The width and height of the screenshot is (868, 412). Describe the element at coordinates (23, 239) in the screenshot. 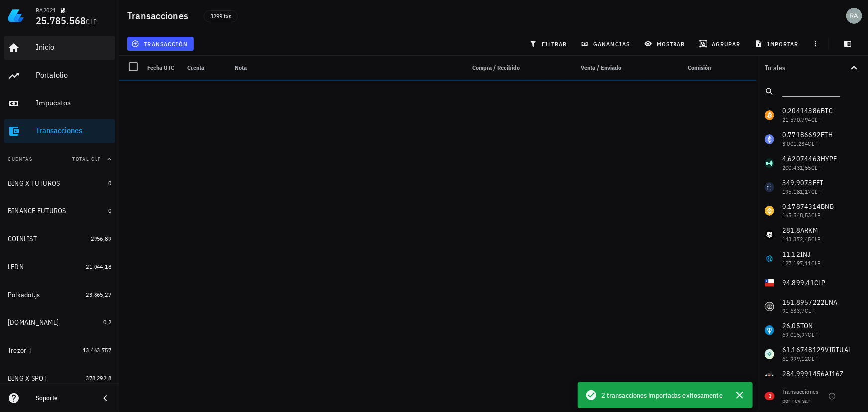

I see `div: COINLIST` at that location.